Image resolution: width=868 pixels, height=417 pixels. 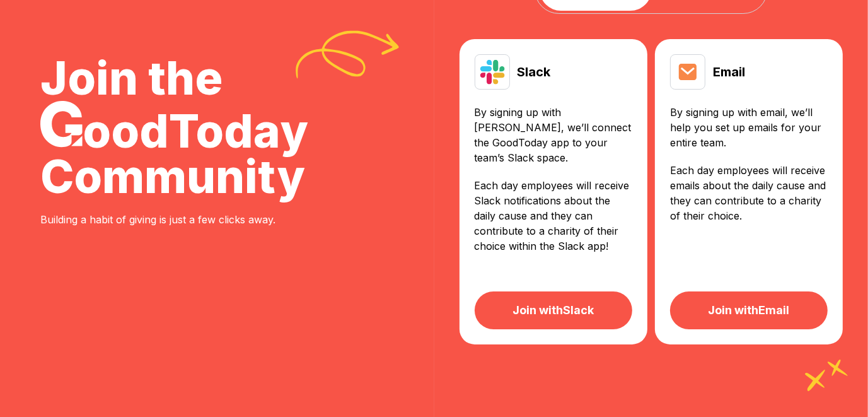 What do you see at coordinates (749, 128) in the screenshot?
I see `p: By signing up with email, we’ll help you set up emails for your entire team.` at bounding box center [749, 128].